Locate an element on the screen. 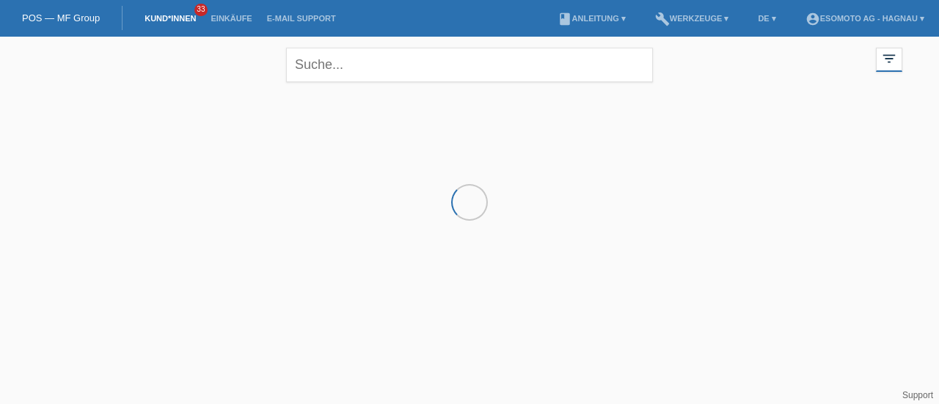 The width and height of the screenshot is (939, 404). a: Kund*innen is located at coordinates (170, 18).